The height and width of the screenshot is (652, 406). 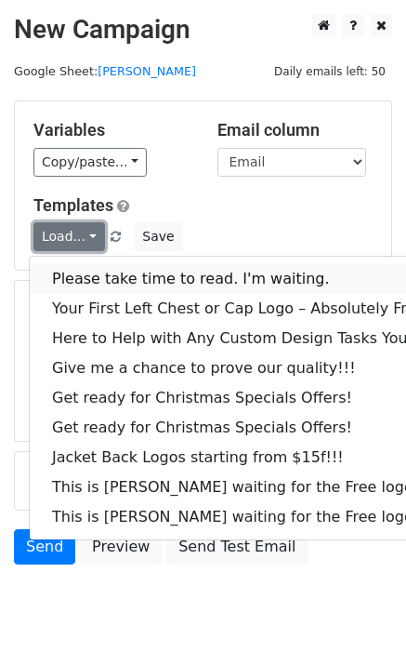 I want to click on button: Save, so click(x=158, y=236).